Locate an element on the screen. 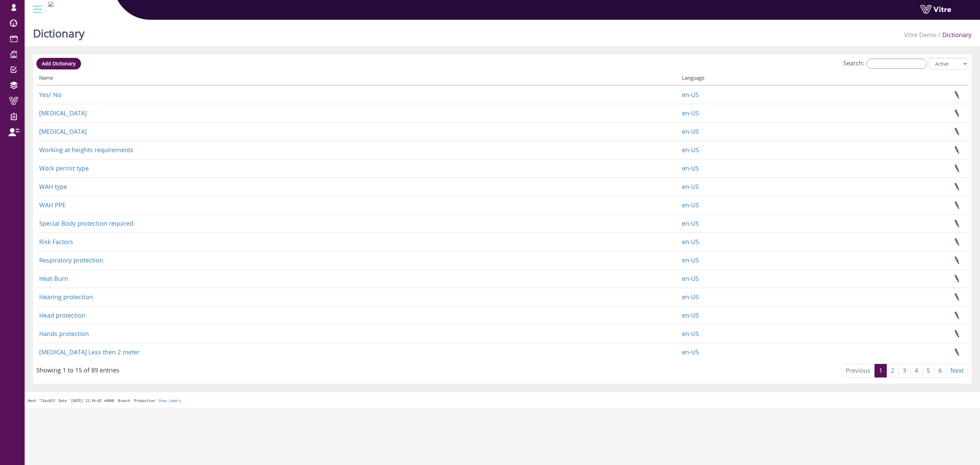  a: 3 is located at coordinates (905, 371).